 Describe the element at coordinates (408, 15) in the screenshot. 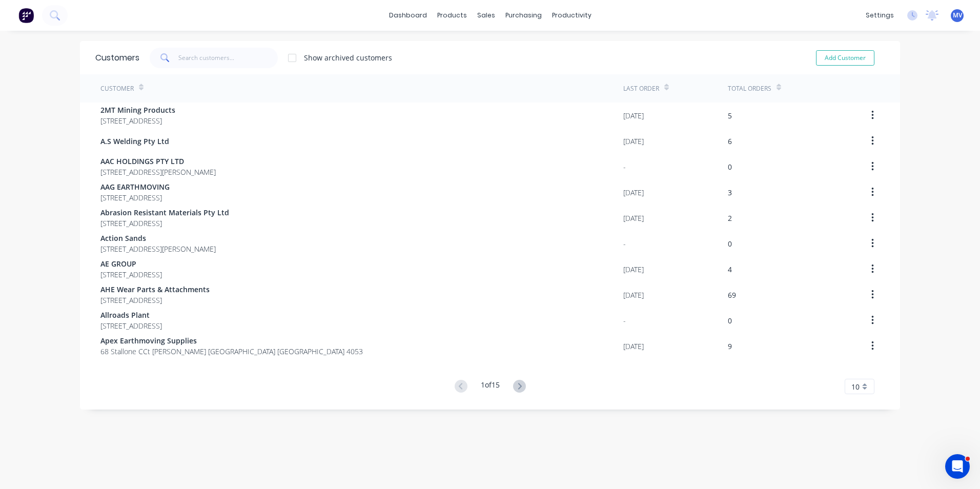

I see `a: dashboard` at that location.